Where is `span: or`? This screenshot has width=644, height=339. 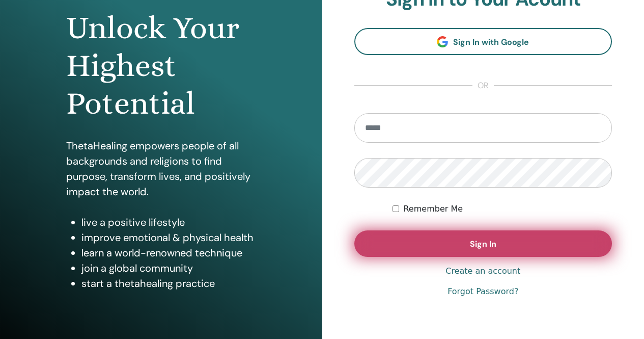
span: or is located at coordinates (483, 86).